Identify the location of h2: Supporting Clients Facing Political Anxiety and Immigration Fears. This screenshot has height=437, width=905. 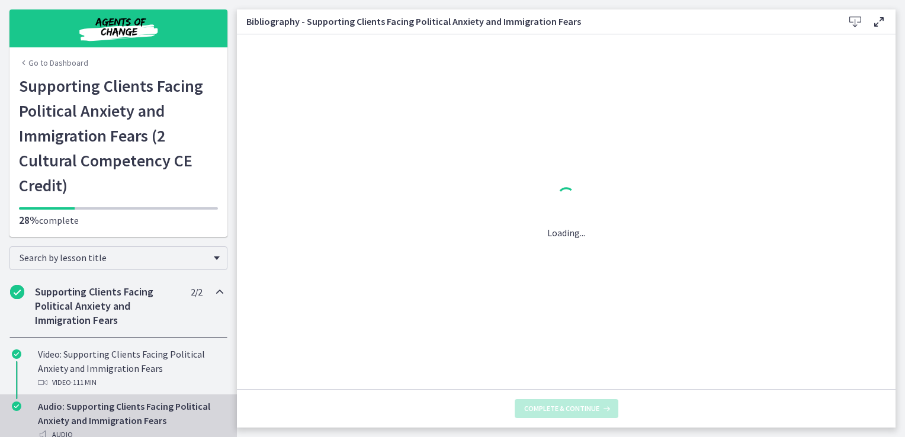
(107, 306).